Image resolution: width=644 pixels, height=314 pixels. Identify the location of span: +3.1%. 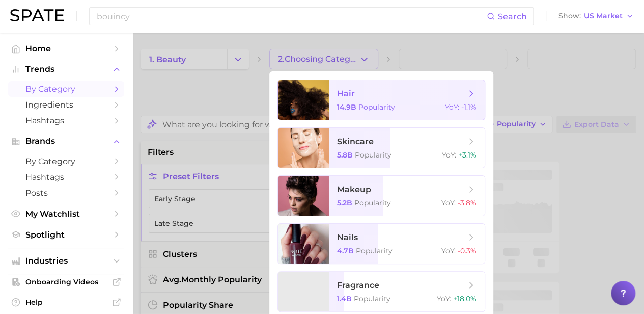
(467, 155).